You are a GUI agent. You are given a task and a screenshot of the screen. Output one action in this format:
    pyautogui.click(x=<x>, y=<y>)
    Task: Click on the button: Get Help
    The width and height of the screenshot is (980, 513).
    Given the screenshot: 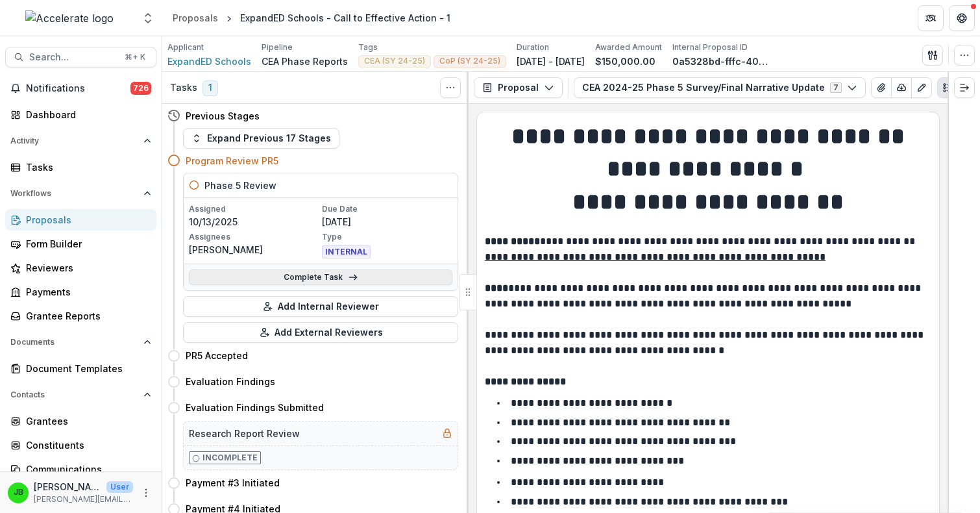 What is the action you would take?
    pyautogui.click(x=961, y=19)
    